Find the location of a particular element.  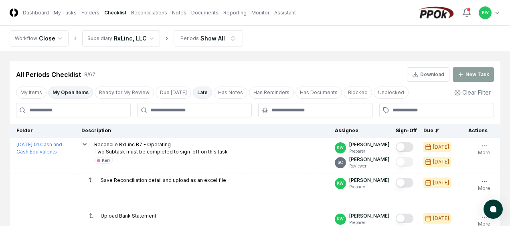

a: Assistant is located at coordinates (285, 13).